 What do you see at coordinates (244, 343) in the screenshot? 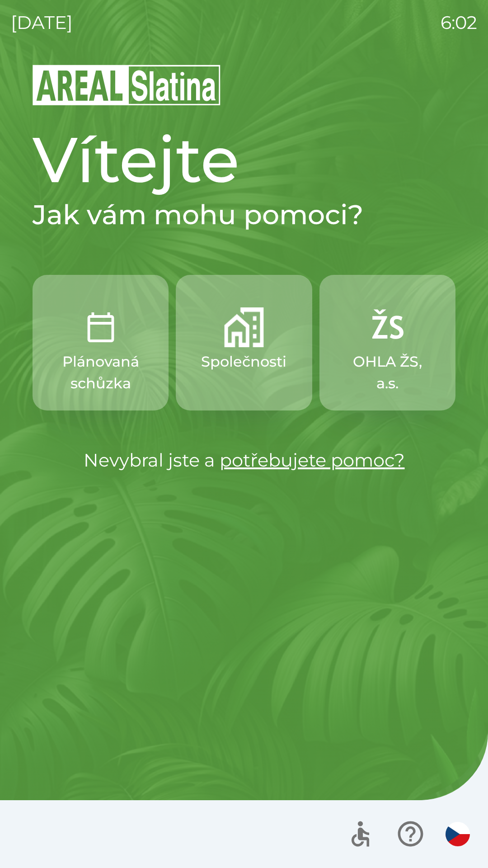
I see `button: Společnosti` at bounding box center [244, 343].